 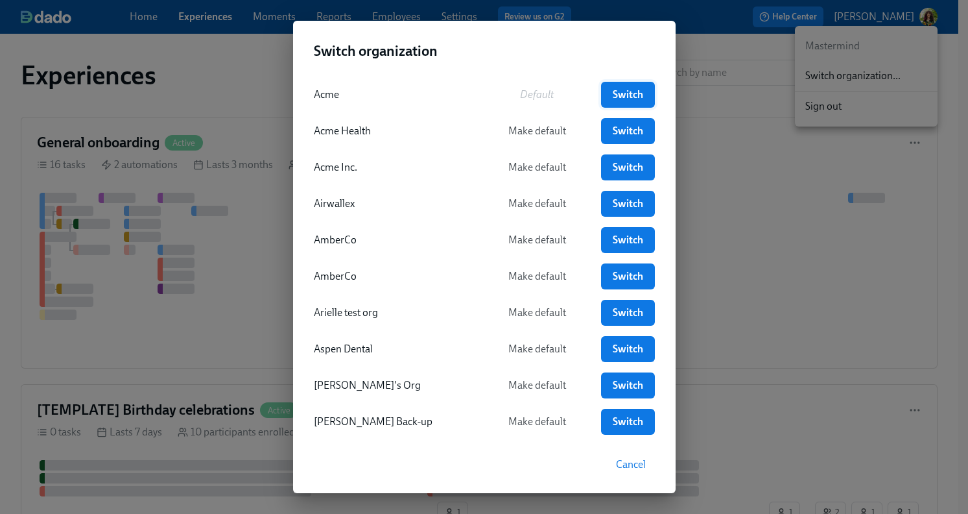 I want to click on div: Acme Inc., so click(x=394, y=167).